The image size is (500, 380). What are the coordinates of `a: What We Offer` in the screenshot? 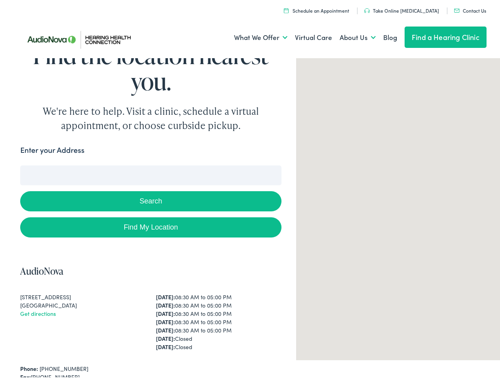 It's located at (261, 35).